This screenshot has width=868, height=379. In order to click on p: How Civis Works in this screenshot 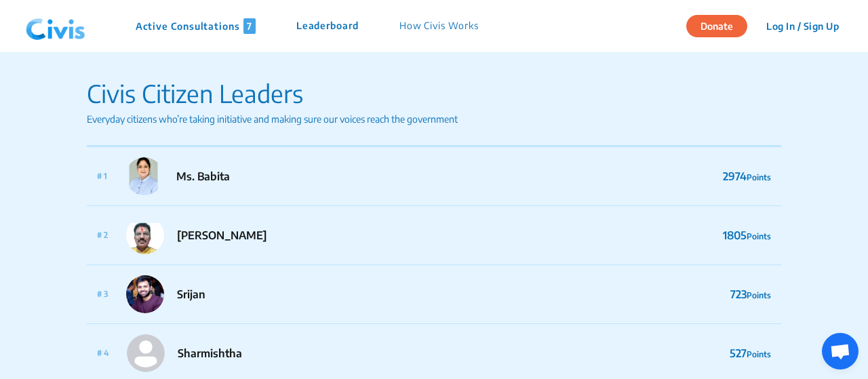, I will do `click(439, 26)`.